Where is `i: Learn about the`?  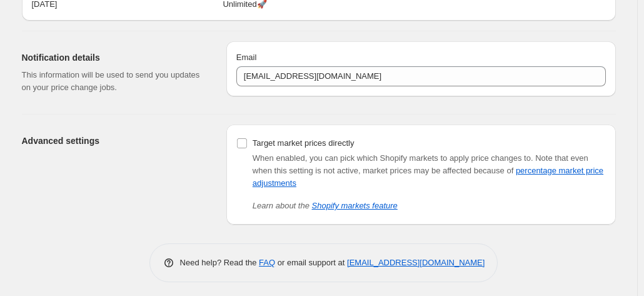 i: Learn about the is located at coordinates (326, 205).